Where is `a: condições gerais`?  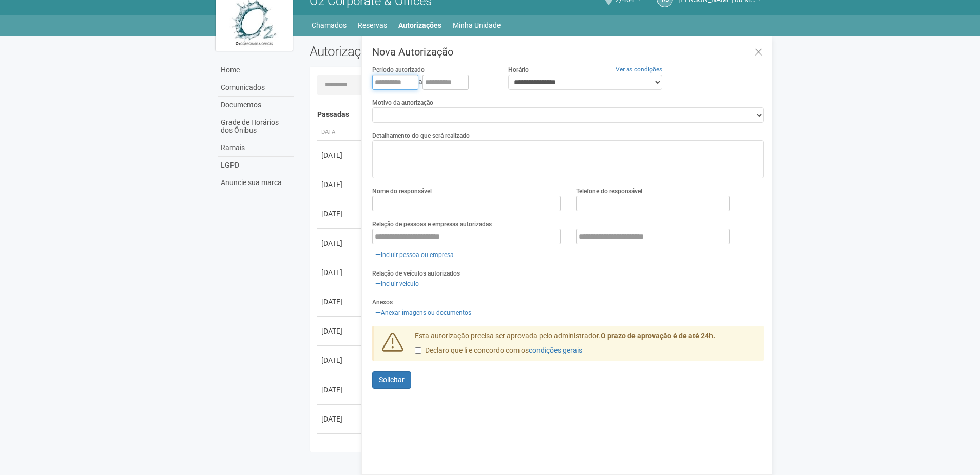
a: condições gerais is located at coordinates (556, 350).